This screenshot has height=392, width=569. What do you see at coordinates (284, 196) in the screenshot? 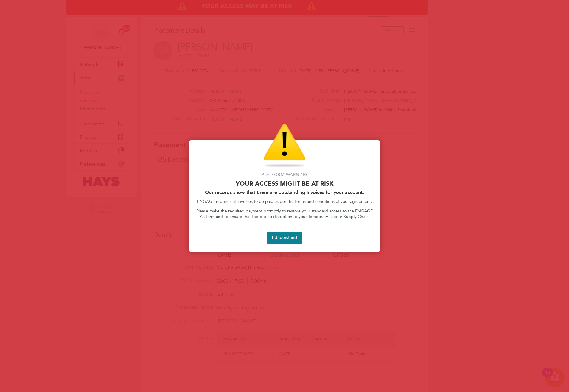
I see `div: Access At Risk` at bounding box center [284, 196].